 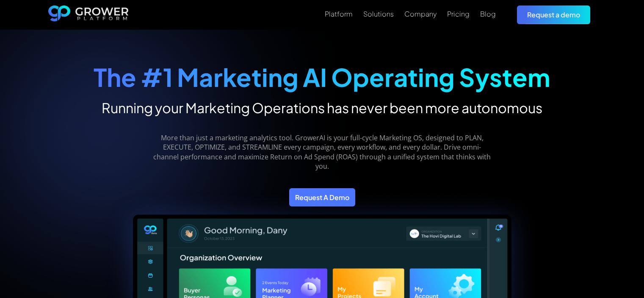 What do you see at coordinates (420, 14) in the screenshot?
I see `a: Company` at bounding box center [420, 14].